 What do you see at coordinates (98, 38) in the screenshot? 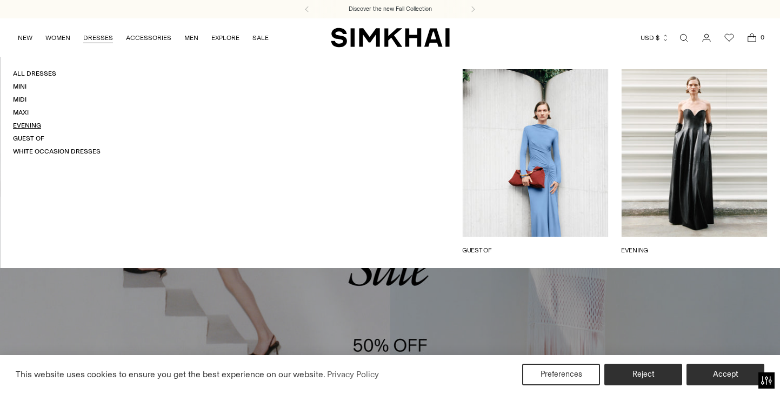
I see `a: DRESSES` at bounding box center [98, 38].